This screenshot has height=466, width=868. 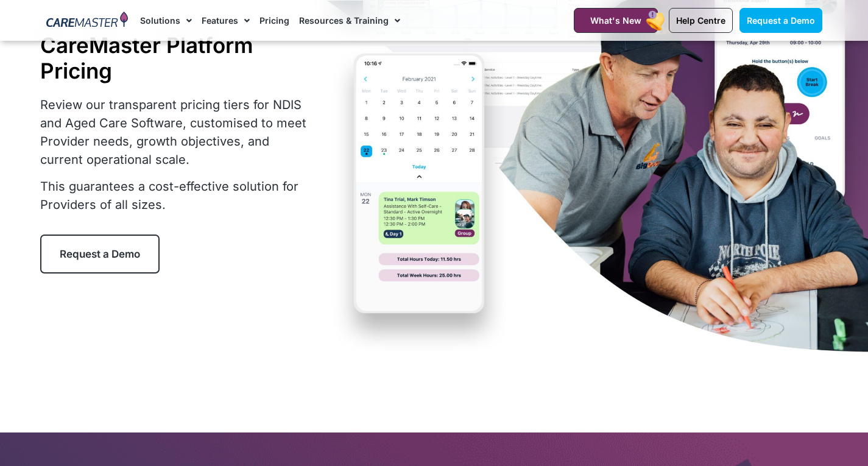 What do you see at coordinates (177, 132) in the screenshot?
I see `p: Review our transparent pricing tiers for NDIS and Aged Care Software, customised to meet Provider...` at bounding box center [177, 132].